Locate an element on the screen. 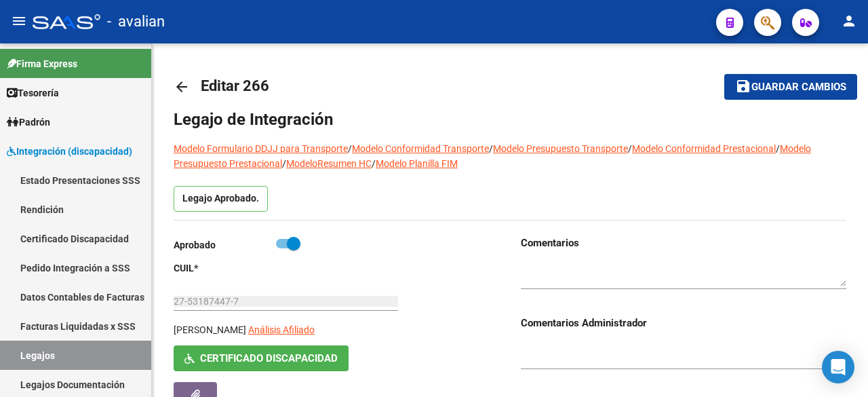 The height and width of the screenshot is (397, 868). a: Modelo Conformidad Transporte is located at coordinates (420, 149).